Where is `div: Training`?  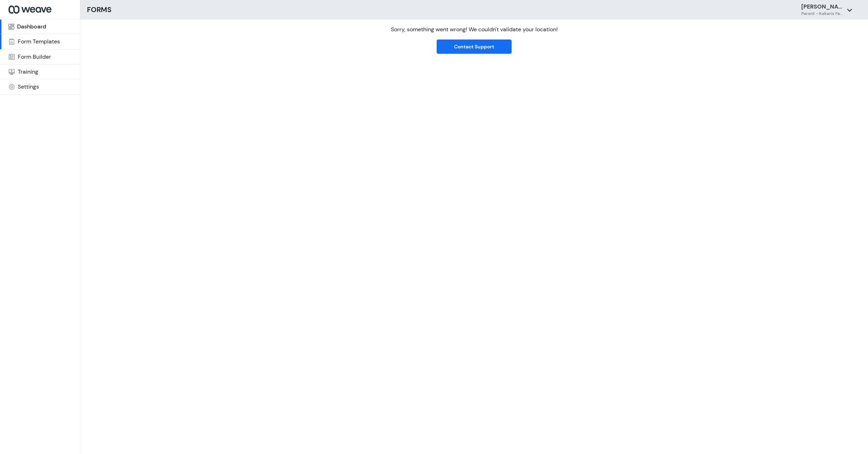 div: Training is located at coordinates (28, 72).